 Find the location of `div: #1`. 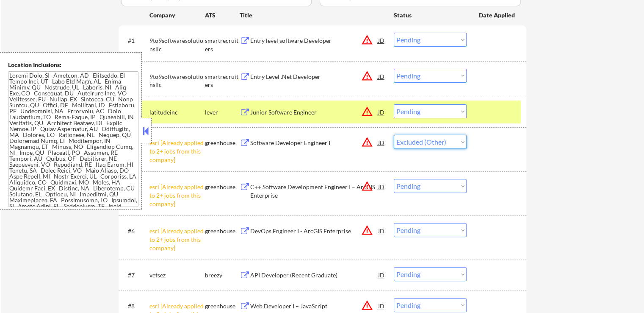

div: #1 is located at coordinates (135, 41).